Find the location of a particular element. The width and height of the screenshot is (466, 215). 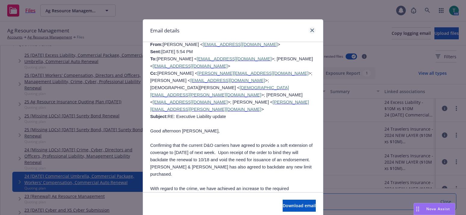

b: To: is located at coordinates (153, 59).